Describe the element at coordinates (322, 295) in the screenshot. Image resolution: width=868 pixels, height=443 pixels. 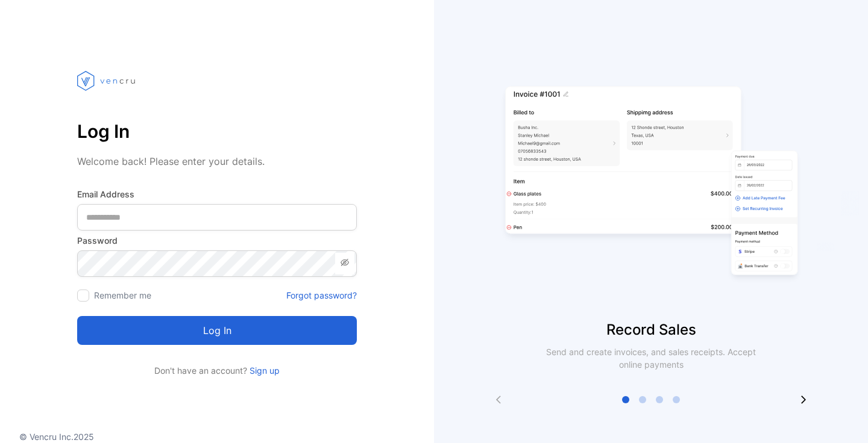
I see `a: Forgot password?` at that location.